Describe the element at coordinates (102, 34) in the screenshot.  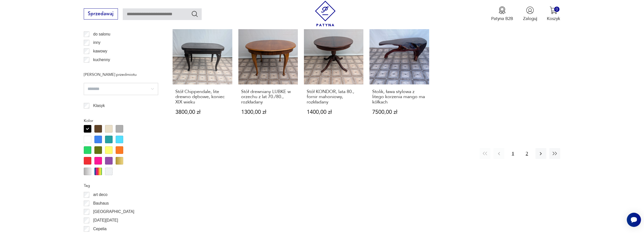
I see `p: do salonu` at that location.